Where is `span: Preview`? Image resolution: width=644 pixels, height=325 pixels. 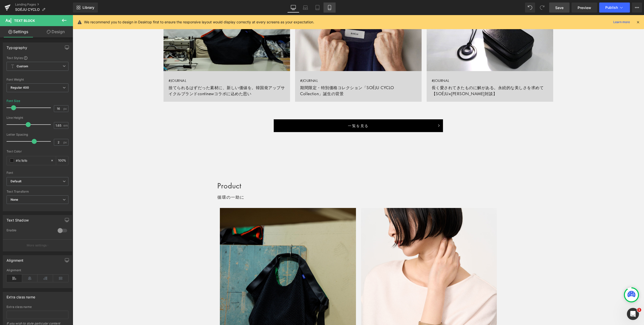
span: Preview is located at coordinates (584, 7).